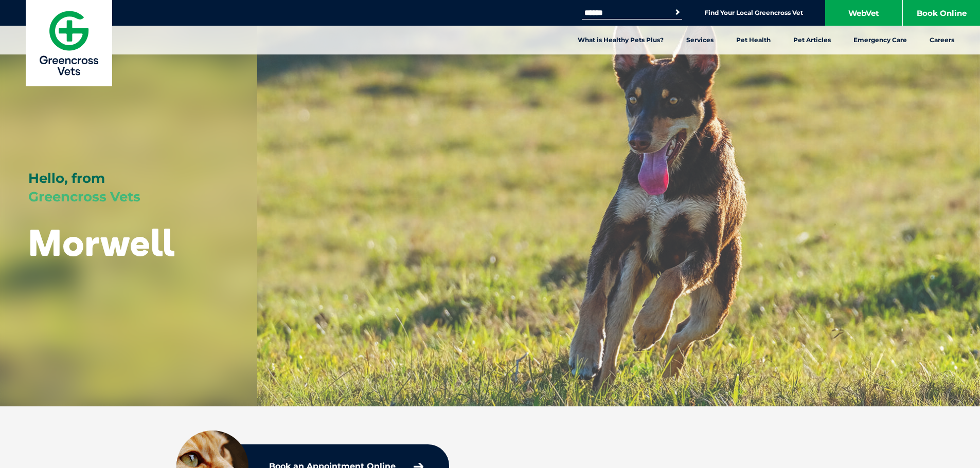 This screenshot has width=980, height=468. I want to click on a: Pet Health, so click(753, 40).